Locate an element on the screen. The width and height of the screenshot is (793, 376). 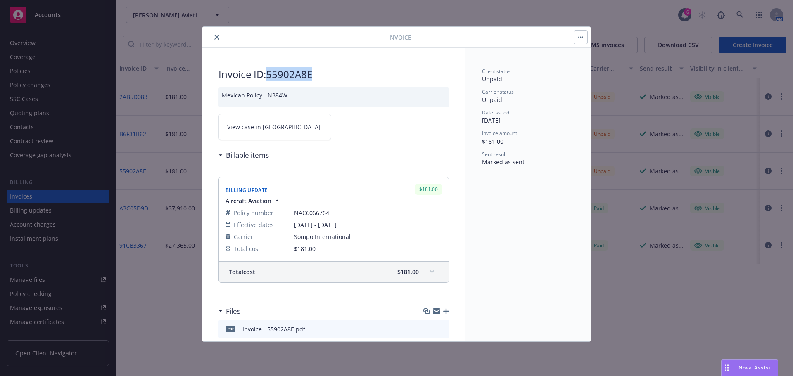
div: $181.00 is located at coordinates (428, 189).